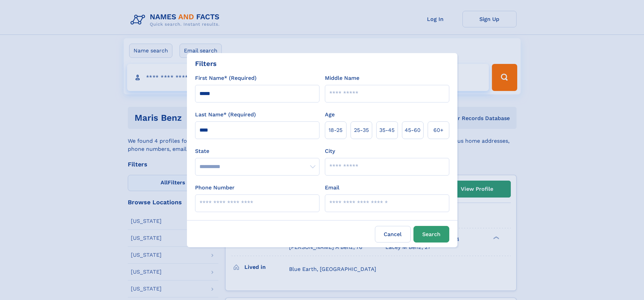 The height and width of the screenshot is (300, 644). What do you see at coordinates (431, 234) in the screenshot?
I see `button: Search` at bounding box center [431, 234].